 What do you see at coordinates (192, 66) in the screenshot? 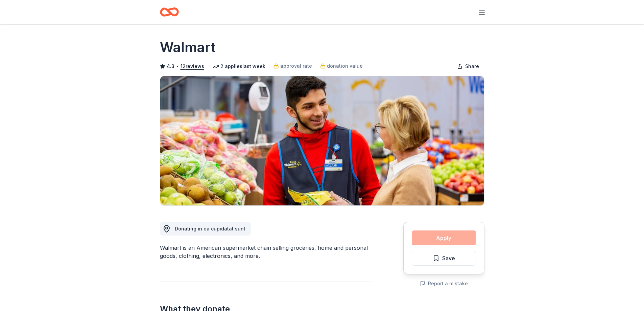
I see `button: 12reviews` at bounding box center [192, 66].